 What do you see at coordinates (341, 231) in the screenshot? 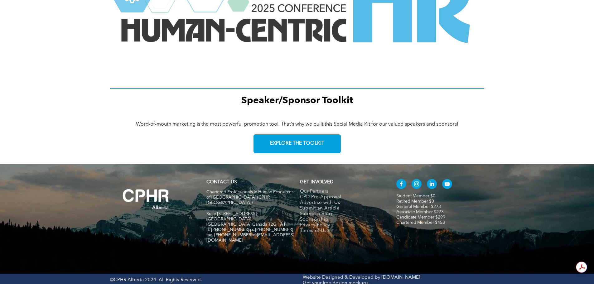
I see `a: Terms of Use` at bounding box center [341, 231].